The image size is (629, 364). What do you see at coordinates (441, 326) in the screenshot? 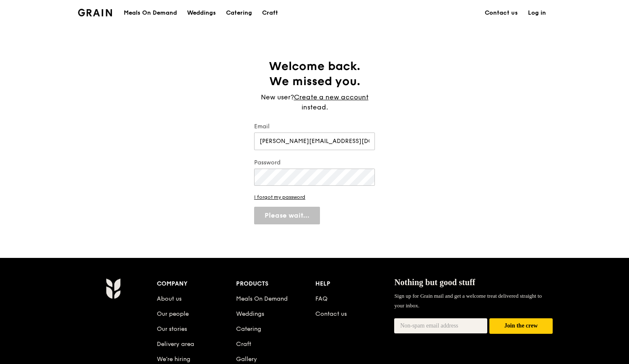
I see `input: Non-spam email address` at bounding box center [441, 326].